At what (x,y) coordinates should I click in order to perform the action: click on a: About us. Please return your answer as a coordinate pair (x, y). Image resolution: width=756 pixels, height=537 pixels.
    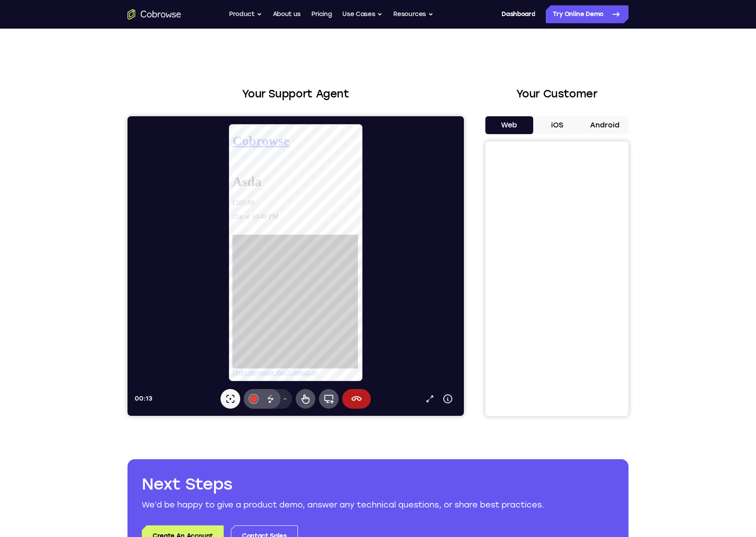
    Looking at the image, I should click on (286, 14).